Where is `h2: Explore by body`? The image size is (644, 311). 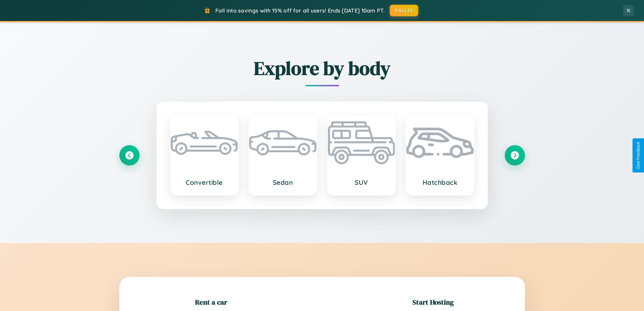 h2: Explore by body is located at coordinates (322, 68).